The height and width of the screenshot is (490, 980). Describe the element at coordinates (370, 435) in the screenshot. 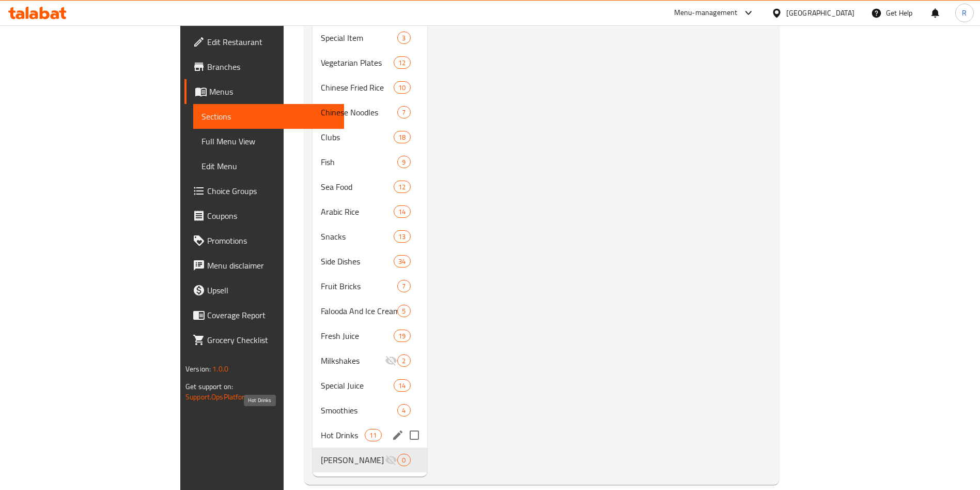

I see `div: Hot Drinks11edit` at that location.